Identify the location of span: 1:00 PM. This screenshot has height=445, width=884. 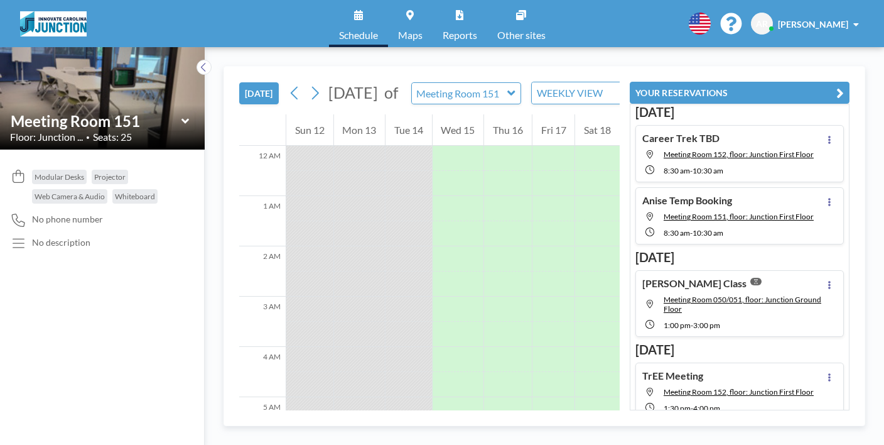
(677, 325).